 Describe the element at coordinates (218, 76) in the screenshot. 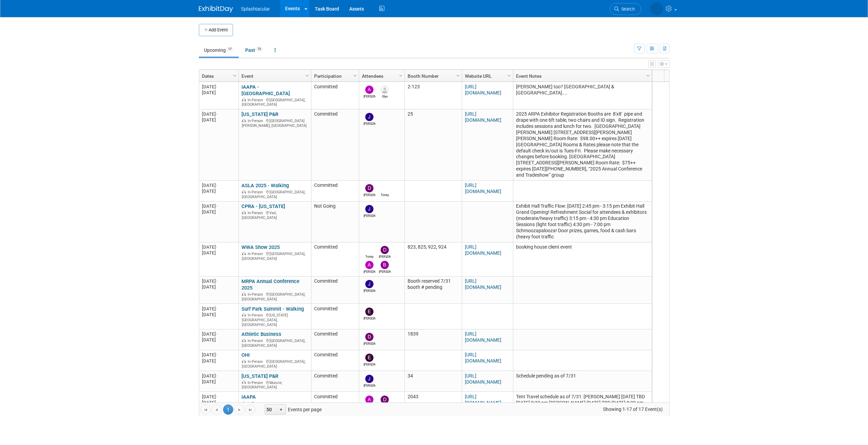

I see `a: Dates` at that location.